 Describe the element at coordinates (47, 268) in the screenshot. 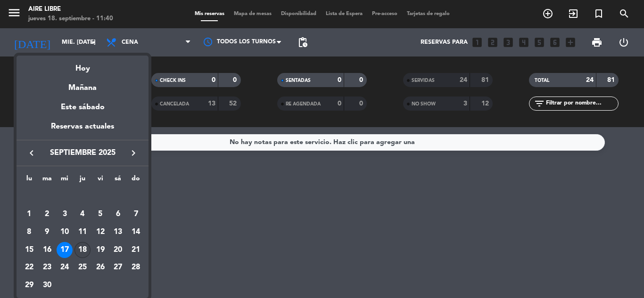

I see `td: 23 de septiembre de 2025` at that location.